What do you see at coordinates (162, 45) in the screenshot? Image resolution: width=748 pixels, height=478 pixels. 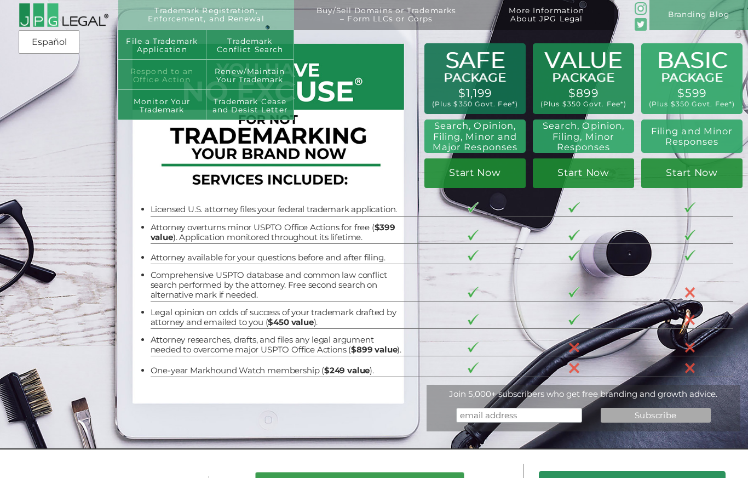 I see `a: File a Trademark Application` at bounding box center [162, 45].